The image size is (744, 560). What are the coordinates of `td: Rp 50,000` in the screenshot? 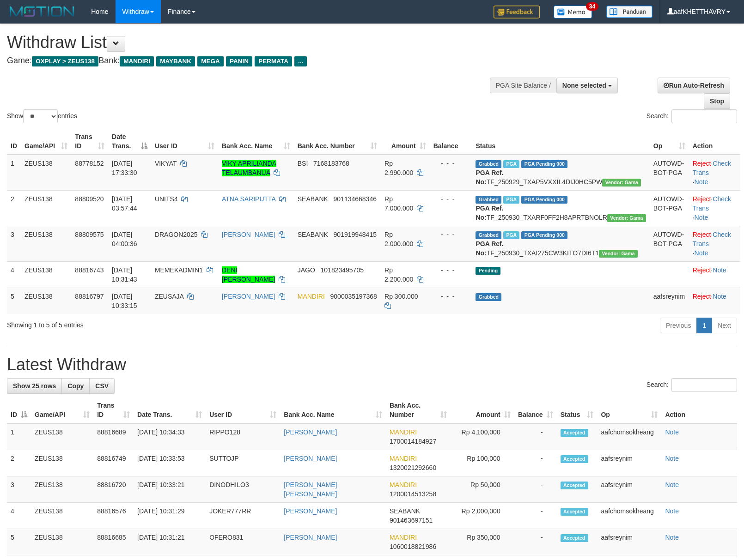 It's located at (482, 489).